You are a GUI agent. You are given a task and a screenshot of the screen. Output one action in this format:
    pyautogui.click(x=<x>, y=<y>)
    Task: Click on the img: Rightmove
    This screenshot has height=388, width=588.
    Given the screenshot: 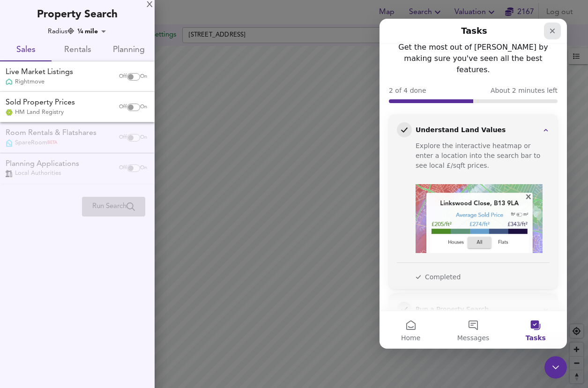 What is the action you would take?
    pyautogui.click(x=9, y=82)
    